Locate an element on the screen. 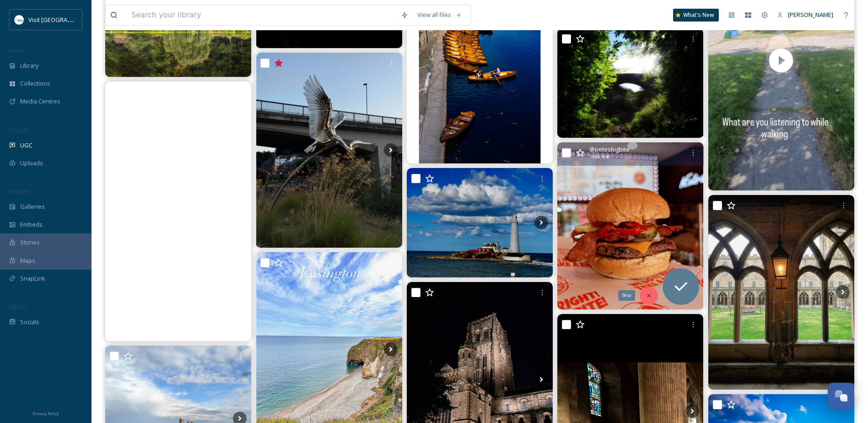 The image size is (868, 423). span: UGC is located at coordinates (26, 145).